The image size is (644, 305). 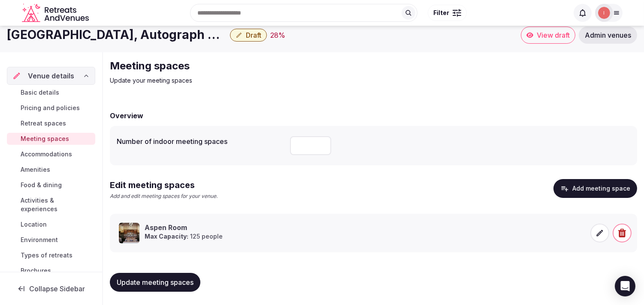 What do you see at coordinates (447, 13) in the screenshot?
I see `button: Filter` at bounding box center [447, 13].